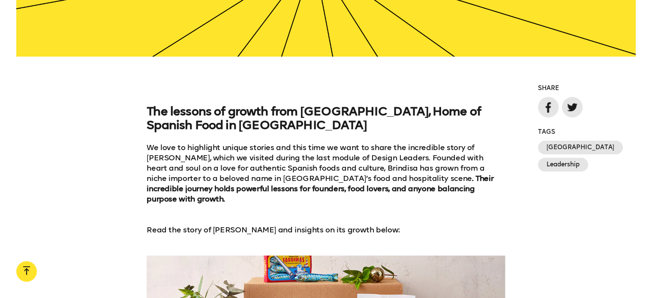 This screenshot has width=652, height=298. I want to click on p: We love to highlight unique stories and this time we want to share the incredible story of [PERSO..., so click(326, 173).